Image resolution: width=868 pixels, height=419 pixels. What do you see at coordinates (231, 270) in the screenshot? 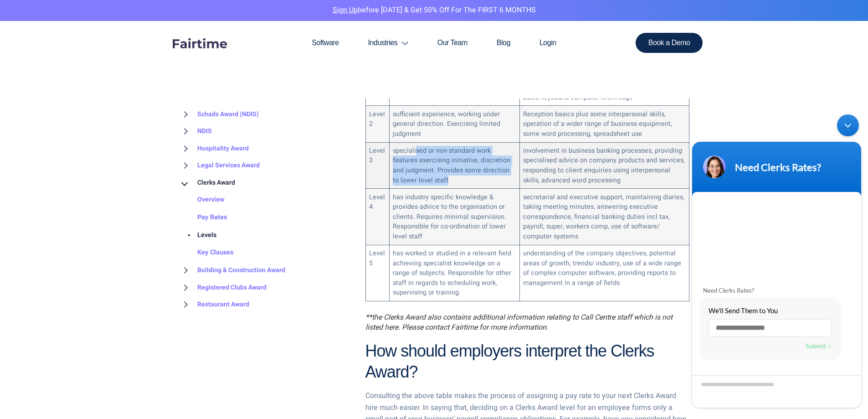
I see `a: Building & Construction Award` at bounding box center [231, 270].